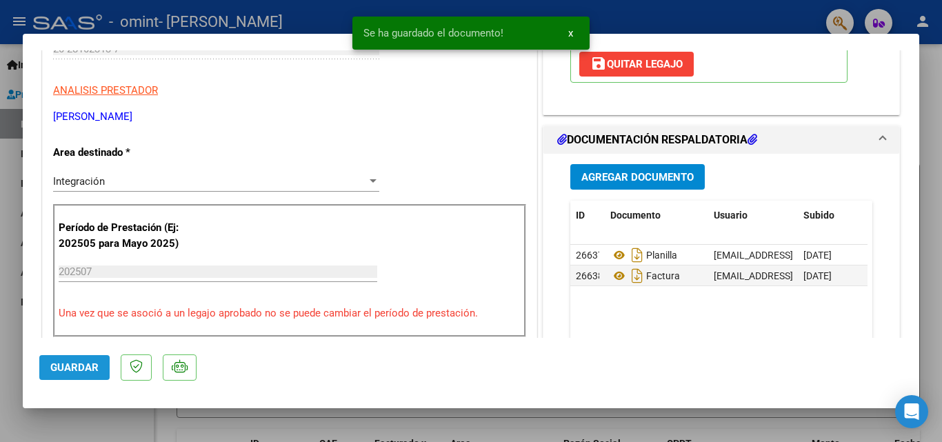 This screenshot has width=942, height=442. I want to click on span: 26638, so click(589, 276).